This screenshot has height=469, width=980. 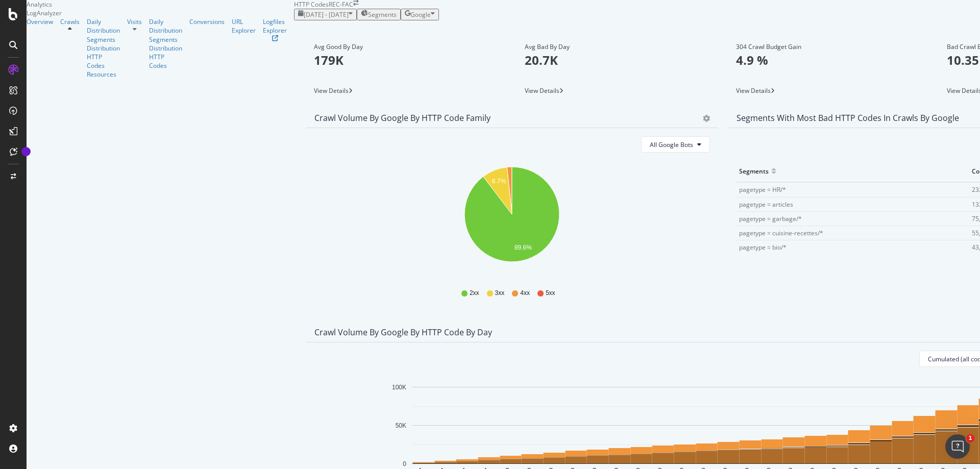 What do you see at coordinates (406, 60) in the screenshot?
I see `p: 179K` at bounding box center [406, 60].